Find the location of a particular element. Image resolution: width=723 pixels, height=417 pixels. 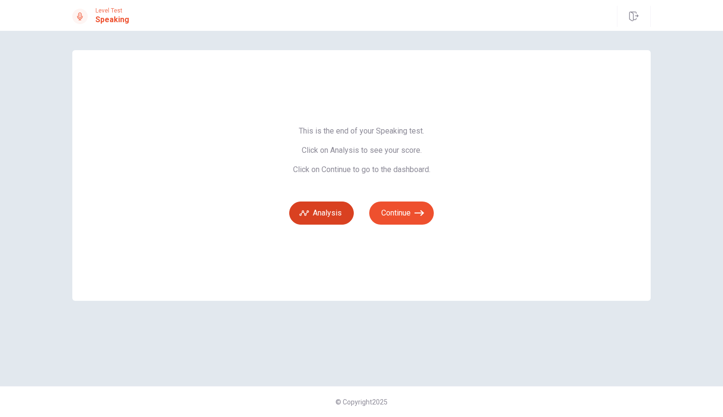

span: © Copyright 2025 is located at coordinates (362, 402).